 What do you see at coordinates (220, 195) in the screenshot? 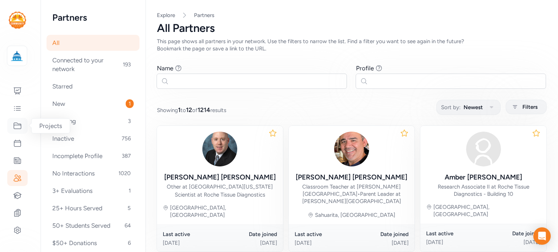
I see `div: Scientist at Roche Tissue Diagnostics` at bounding box center [220, 195].